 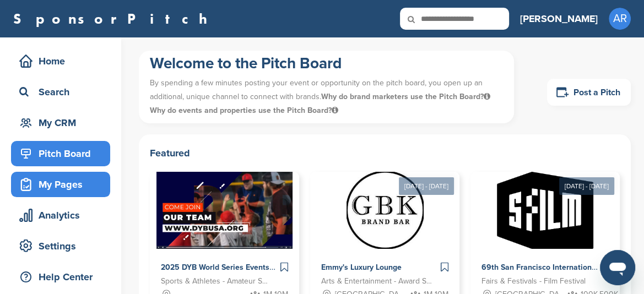 I want to click on div: My CRM, so click(x=63, y=123).